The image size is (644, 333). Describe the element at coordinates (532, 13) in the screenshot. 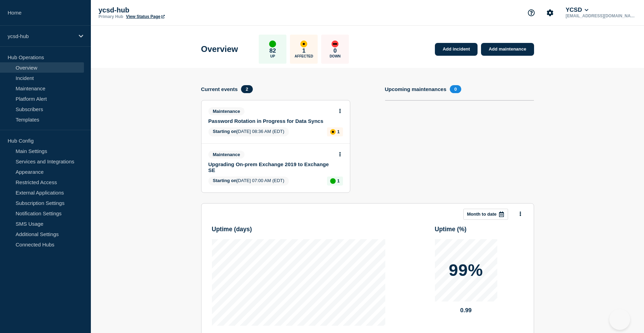

I see `button: Support` at that location.